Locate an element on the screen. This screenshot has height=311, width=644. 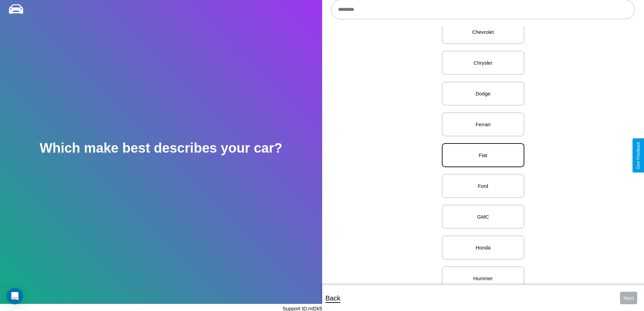
p: Dodge is located at coordinates (483, 93).